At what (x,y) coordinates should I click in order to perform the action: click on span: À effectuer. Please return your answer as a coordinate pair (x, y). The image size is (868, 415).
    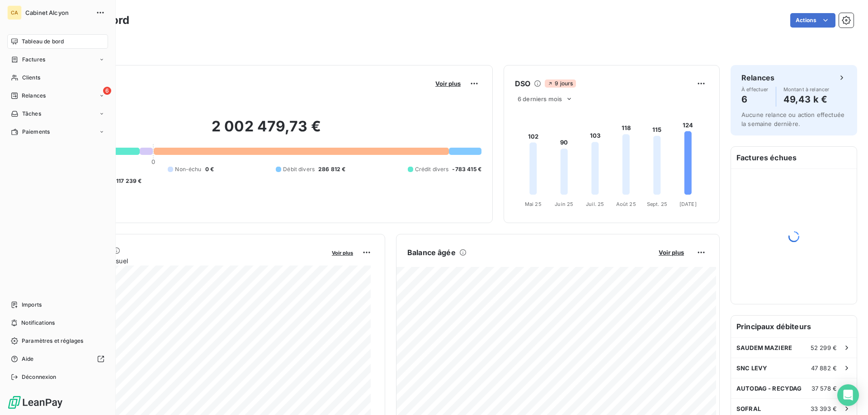
    Looking at the image, I should click on (755, 90).